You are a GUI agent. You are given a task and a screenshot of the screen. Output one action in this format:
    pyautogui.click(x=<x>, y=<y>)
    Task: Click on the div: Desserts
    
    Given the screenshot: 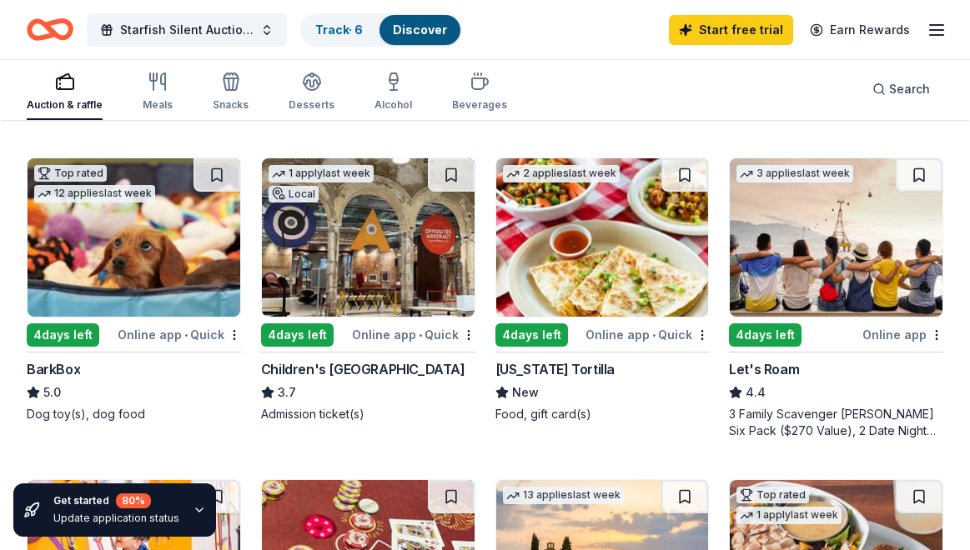 What is the action you would take?
    pyautogui.click(x=311, y=105)
    